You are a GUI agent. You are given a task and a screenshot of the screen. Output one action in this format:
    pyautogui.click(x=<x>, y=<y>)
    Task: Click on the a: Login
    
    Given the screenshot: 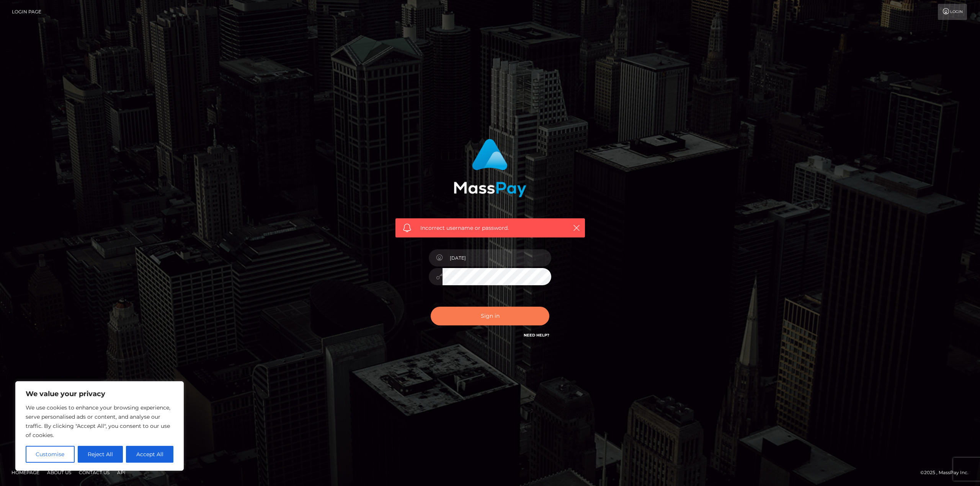 What is the action you would take?
    pyautogui.click(x=952, y=12)
    